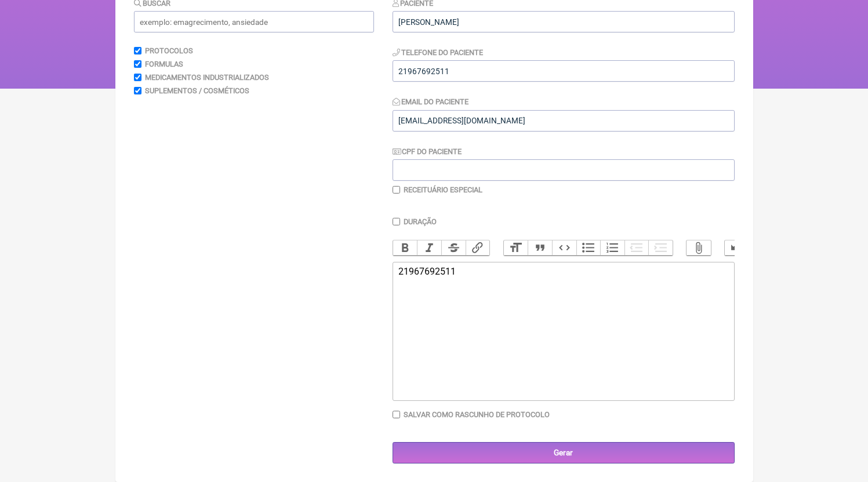 This screenshot has width=868, height=482. Describe the element at coordinates (540, 248) in the screenshot. I see `button: Quote` at that location.